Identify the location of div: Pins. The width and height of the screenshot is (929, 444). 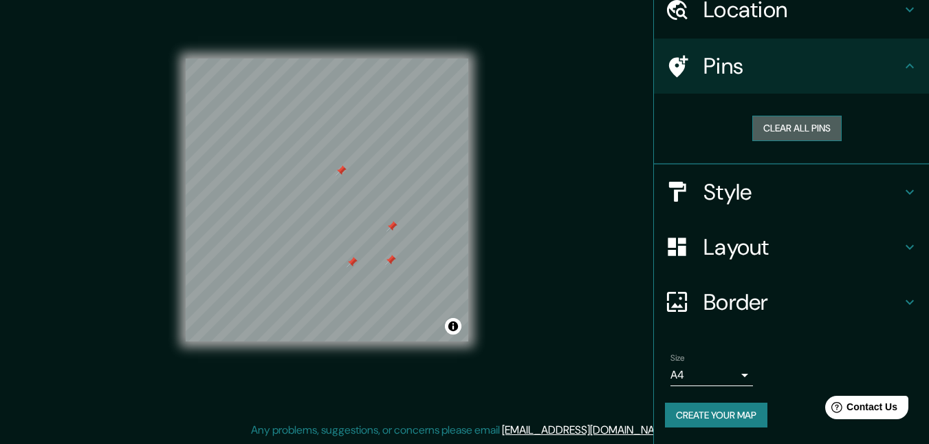
(792, 66).